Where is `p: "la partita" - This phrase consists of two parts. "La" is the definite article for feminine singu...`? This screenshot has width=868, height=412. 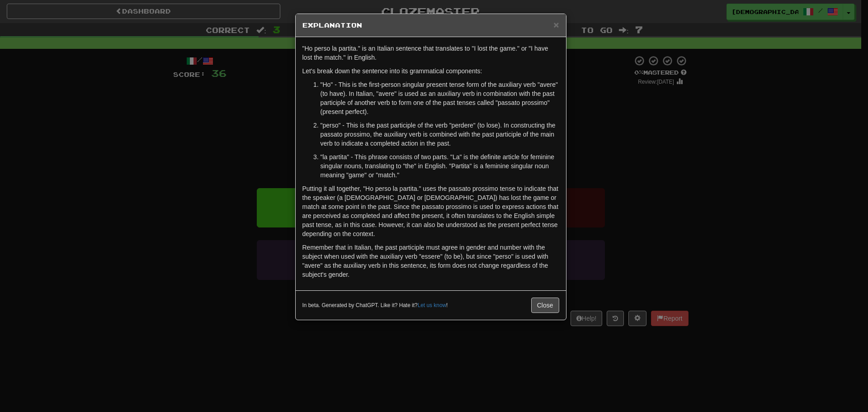 p: "la partita" - This phrase consists of two parts. "La" is the definite article for feminine singu... is located at coordinates (440, 166).